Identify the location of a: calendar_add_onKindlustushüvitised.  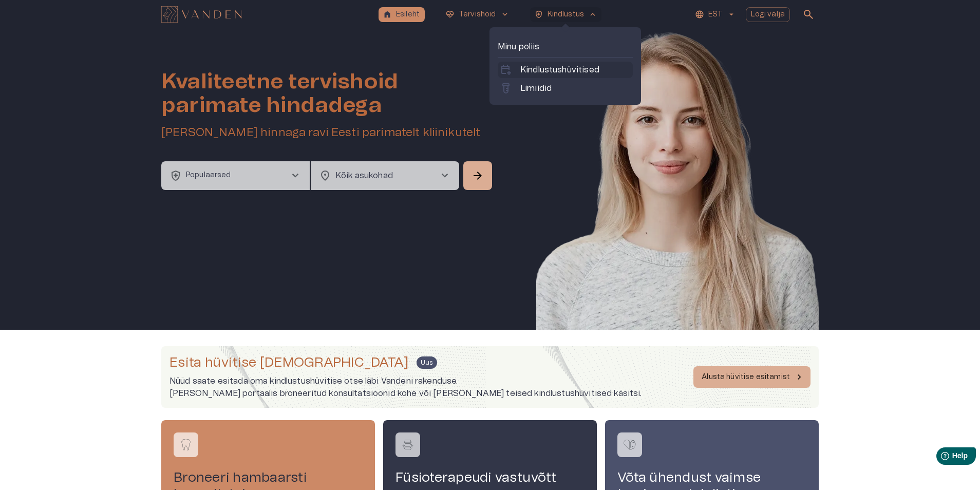
(565, 70).